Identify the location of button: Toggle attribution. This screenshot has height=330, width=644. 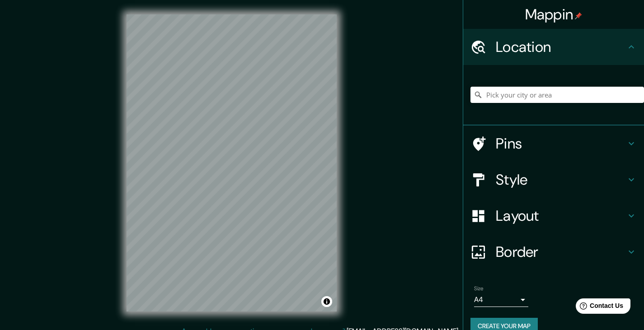
(327, 302).